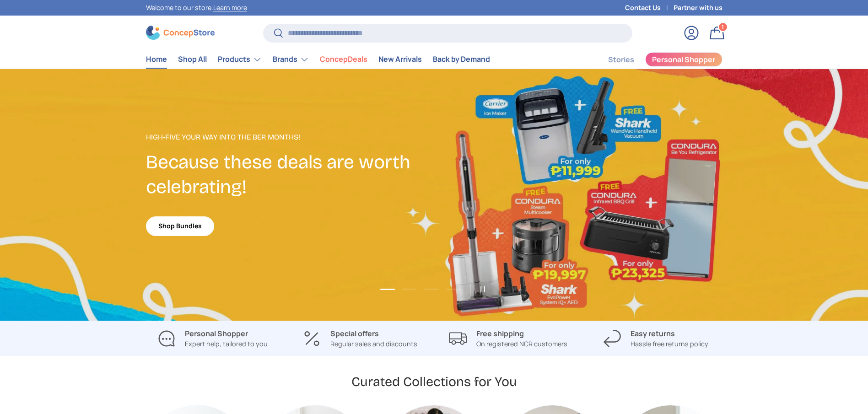 The height and width of the screenshot is (414, 868). Describe the element at coordinates (522, 344) in the screenshot. I see `p: On registered NCR customers` at that location.